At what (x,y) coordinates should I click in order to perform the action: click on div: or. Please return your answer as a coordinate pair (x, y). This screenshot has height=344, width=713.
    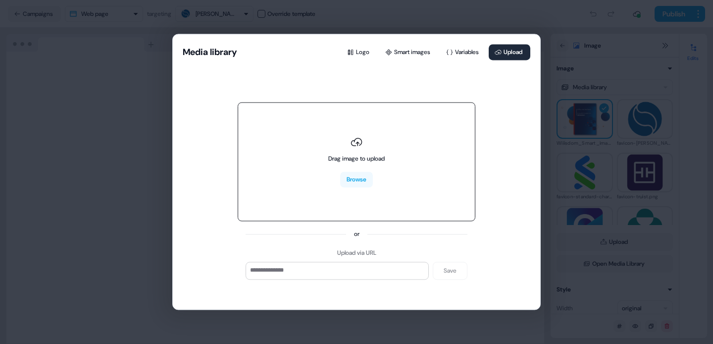
    Looking at the image, I should click on (356, 234).